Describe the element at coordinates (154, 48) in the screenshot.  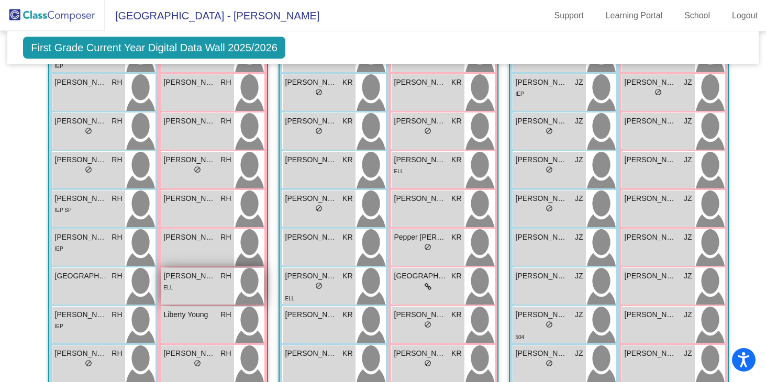
I see `span: First Grade Current Year Digital Data Wall 2025/2026` at that location.